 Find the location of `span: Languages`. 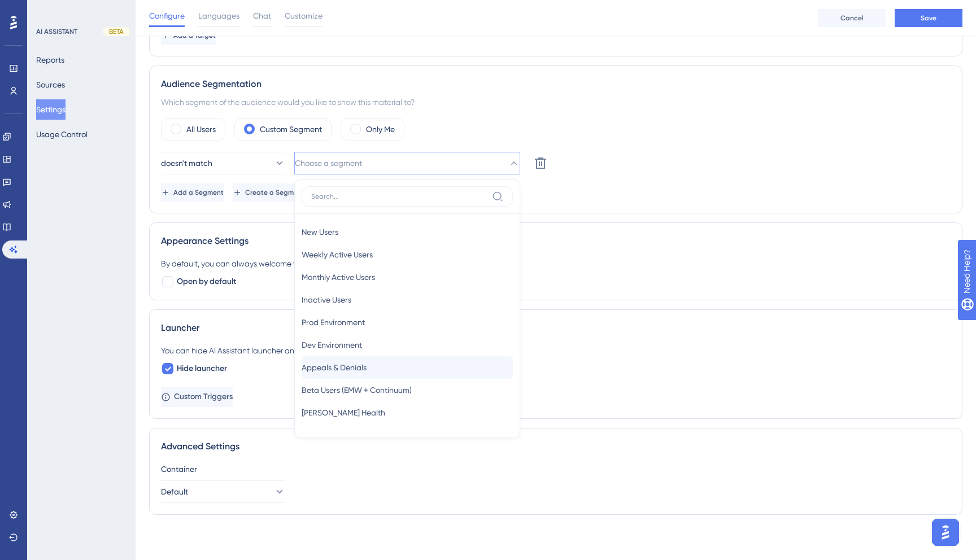

span: Languages is located at coordinates (219, 16).